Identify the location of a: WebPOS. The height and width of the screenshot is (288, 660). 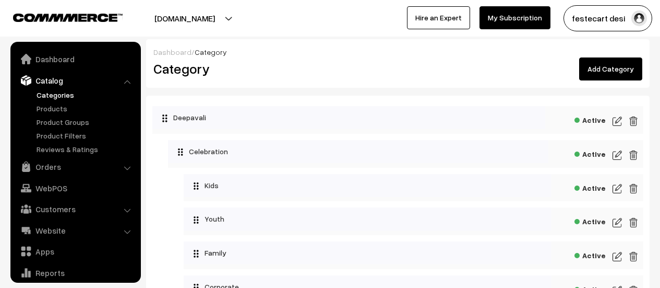
(75, 188).